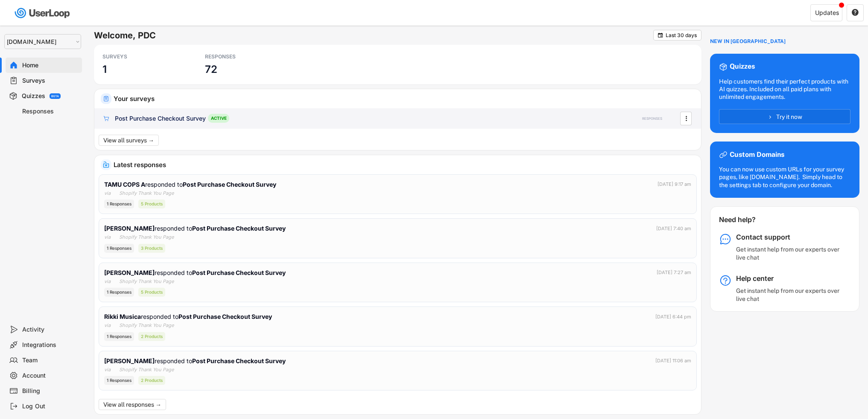 The width and height of the screenshot is (868, 419). What do you see at coordinates (51, 65) in the screenshot?
I see `div: Home` at bounding box center [51, 65].